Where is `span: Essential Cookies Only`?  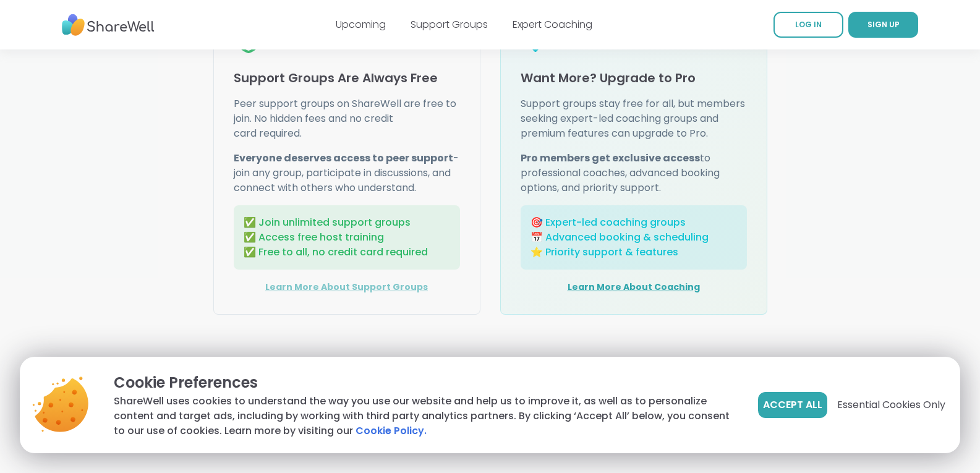 span: Essential Cookies Only is located at coordinates (891, 405).